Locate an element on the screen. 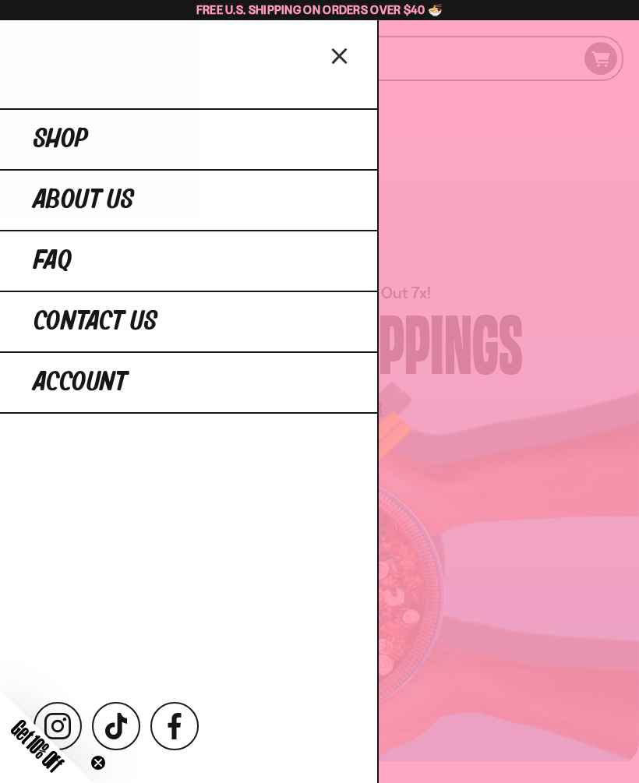 The width and height of the screenshot is (639, 783). span: Free U.S. Shipping on Orders over $40 🍜 is located at coordinates (319, 9).